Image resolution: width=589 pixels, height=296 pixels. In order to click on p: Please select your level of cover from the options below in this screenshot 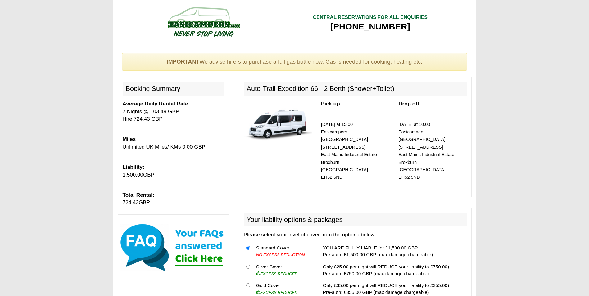, I will do `click(355, 235)`.